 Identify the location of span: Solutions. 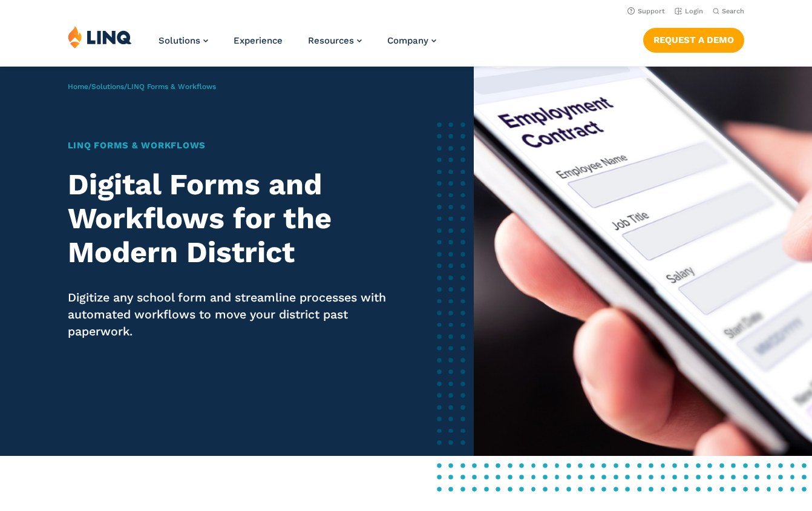
(179, 41).